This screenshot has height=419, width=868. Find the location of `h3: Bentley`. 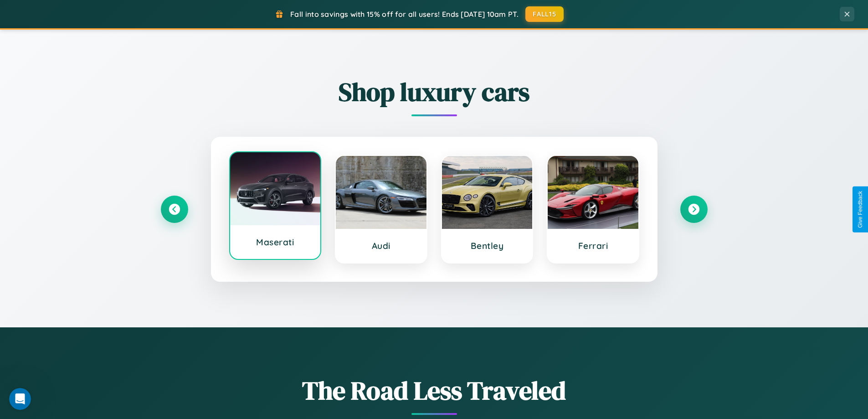

h3: Bentley is located at coordinates (487, 246).